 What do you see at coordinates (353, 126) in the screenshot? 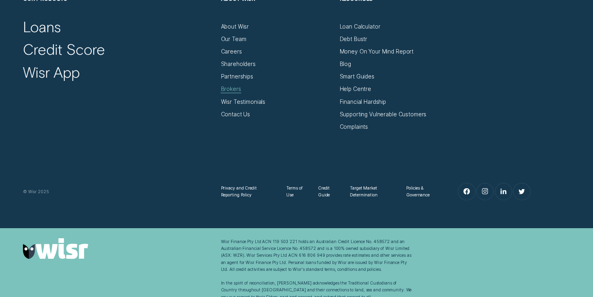
I see `a: Complaints` at bounding box center [353, 126].